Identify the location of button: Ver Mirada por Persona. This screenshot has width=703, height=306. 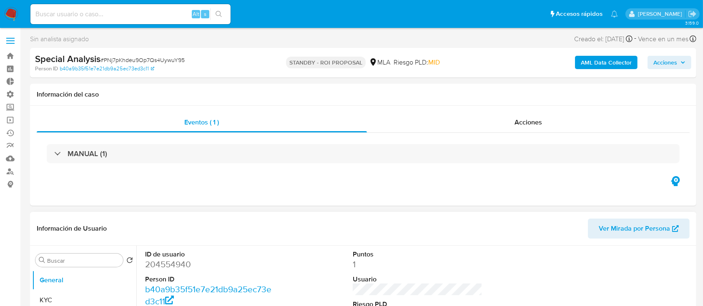
(639, 229).